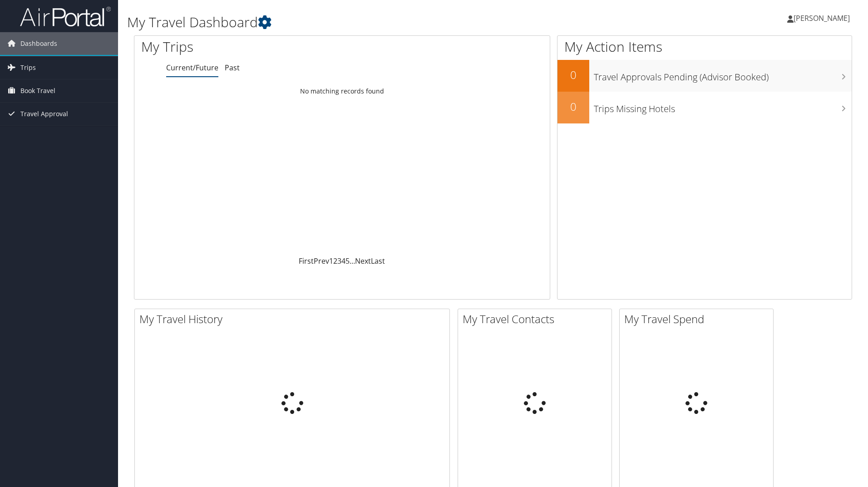 The height and width of the screenshot is (487, 868). I want to click on a: First, so click(306, 261).